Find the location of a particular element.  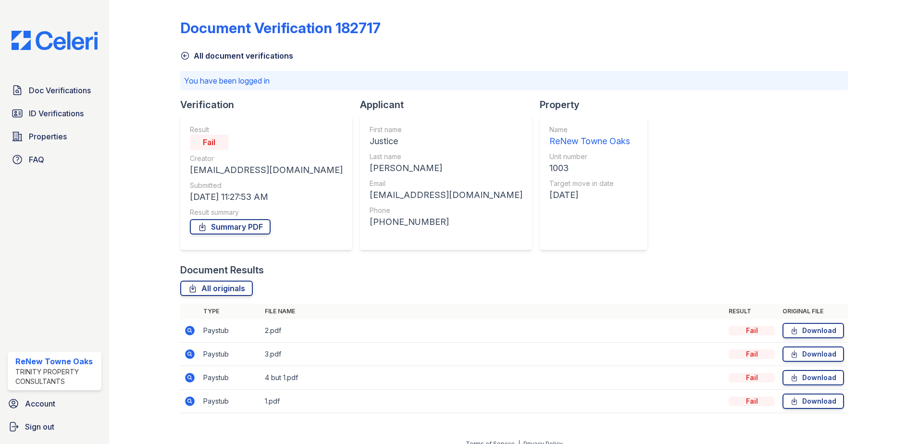

div: Applicant is located at coordinates (450, 105).